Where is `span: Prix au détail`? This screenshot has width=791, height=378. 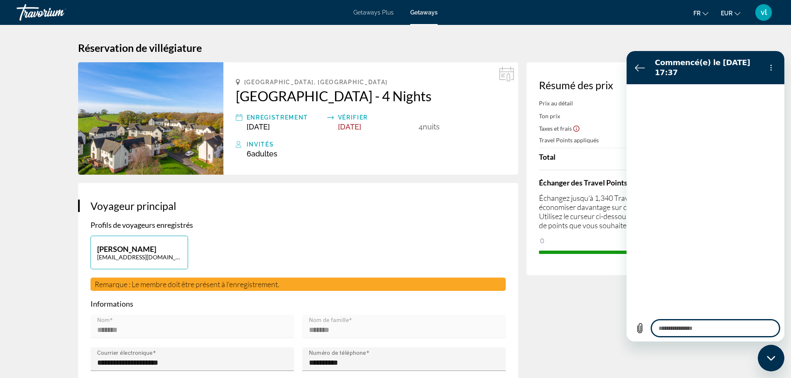
span: Prix au détail is located at coordinates (556, 103).